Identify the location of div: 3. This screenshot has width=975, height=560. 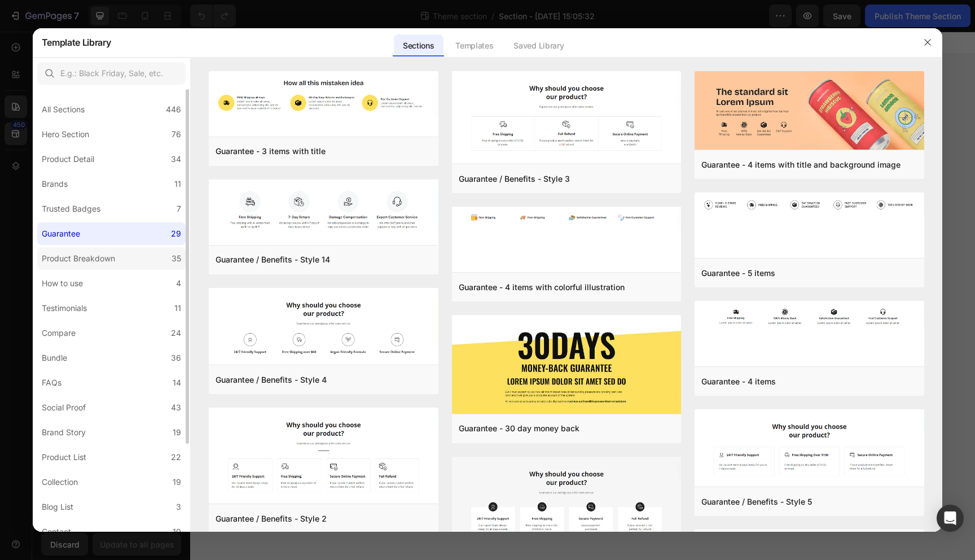
(178, 507).